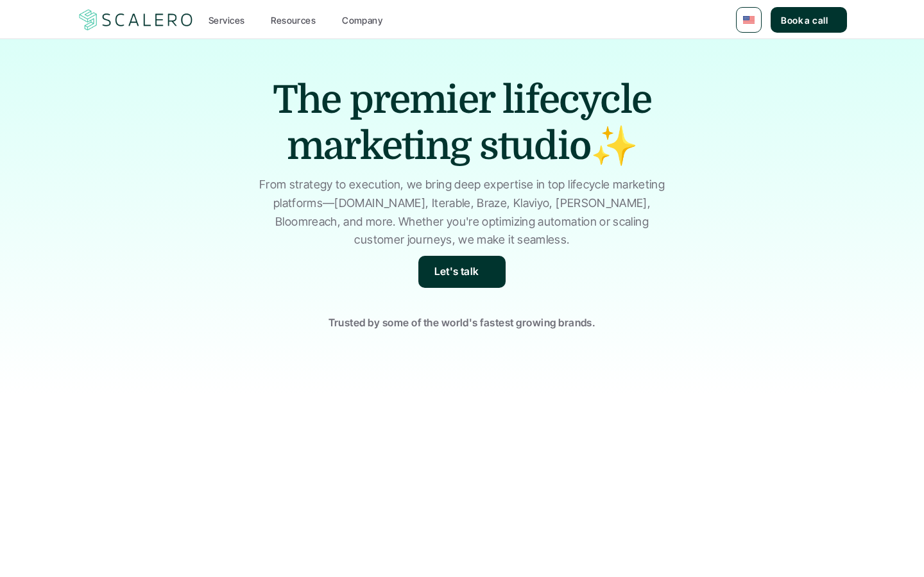  Describe the element at coordinates (136, 20) in the screenshot. I see `a: Scalero company logo` at that location.